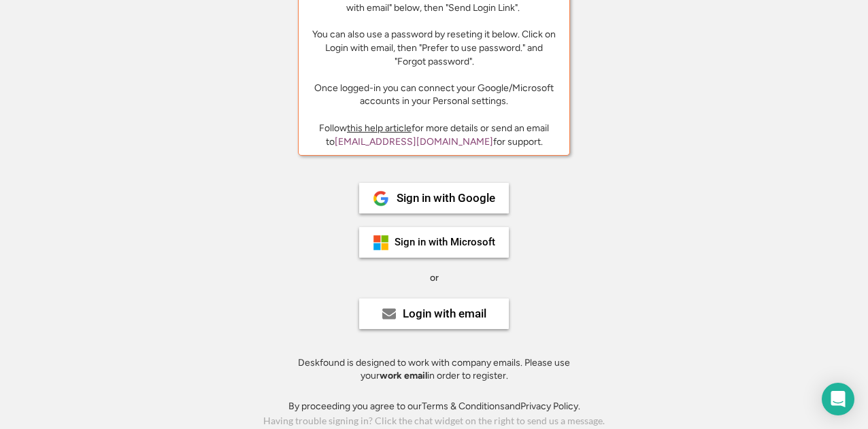 The width and height of the screenshot is (868, 429). Describe the element at coordinates (404, 375) in the screenshot. I see `strong: work email` at that location.